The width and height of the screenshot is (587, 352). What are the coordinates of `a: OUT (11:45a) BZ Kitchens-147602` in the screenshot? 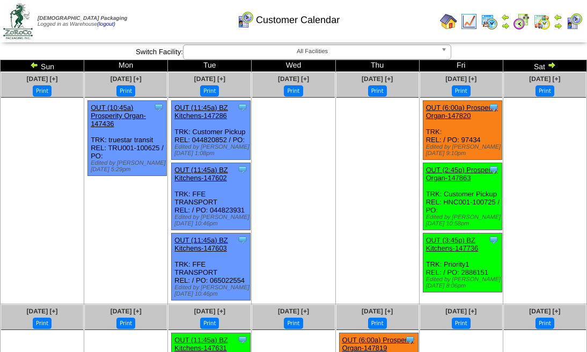 It's located at (201, 174).